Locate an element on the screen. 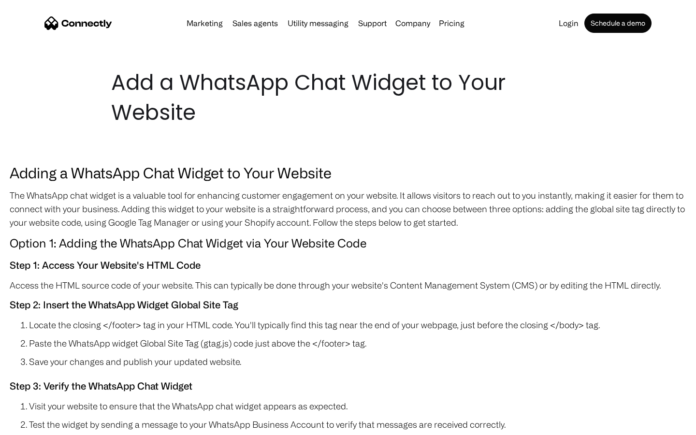 This screenshot has height=435, width=696. li: Visit your website to ensure that the WhatsApp chat widget appears as expected. is located at coordinates (358, 406).